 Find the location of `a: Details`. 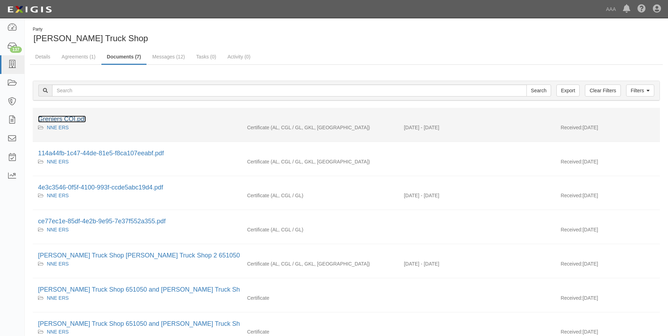

a: Details is located at coordinates (43, 57).